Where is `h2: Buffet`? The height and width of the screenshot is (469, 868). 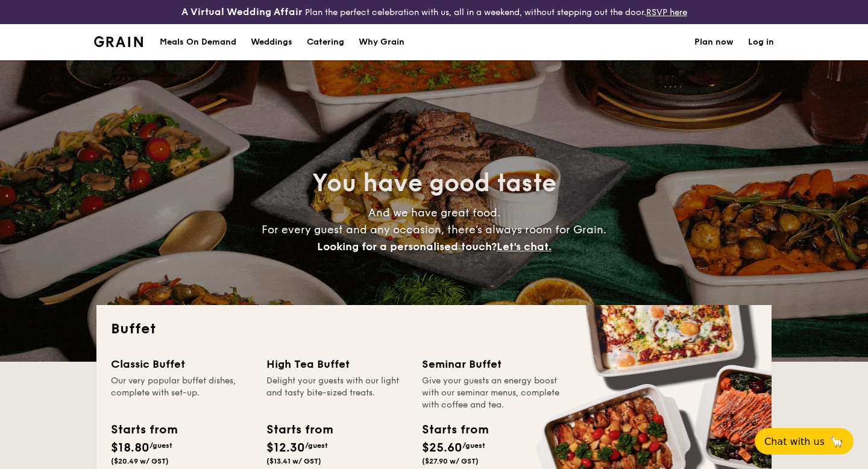
h2: Buffet is located at coordinates (434, 330).